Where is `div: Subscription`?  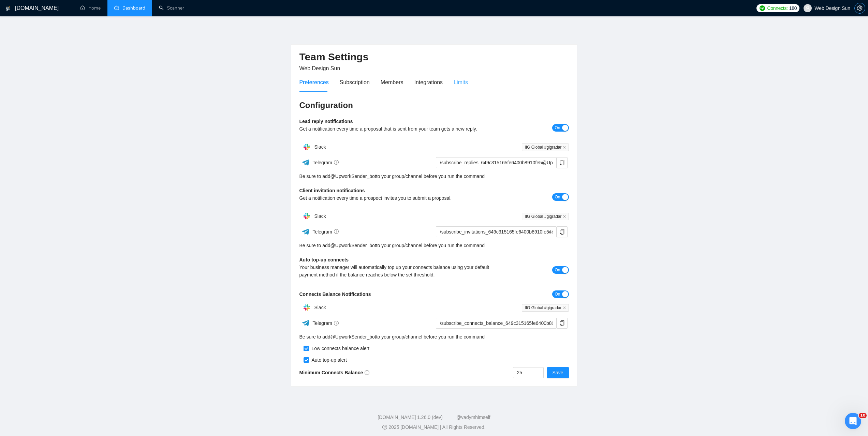
div: Subscription is located at coordinates (355, 82).